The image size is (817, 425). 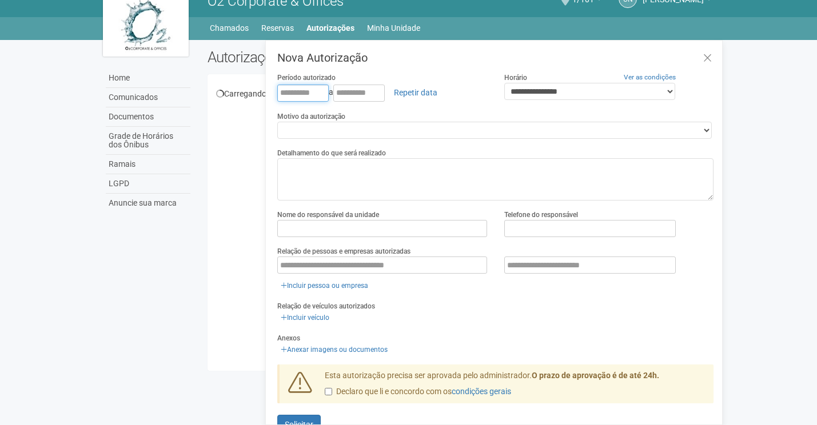 I want to click on input: Declaro que li e concordo com oscondições gerais, so click(x=328, y=392).